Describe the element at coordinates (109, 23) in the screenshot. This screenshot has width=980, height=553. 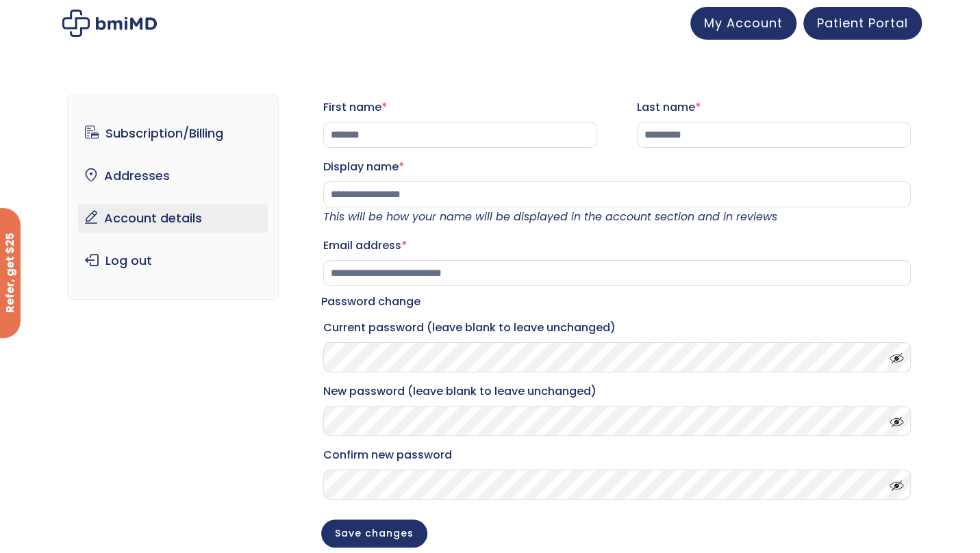
I see `img: My account` at that location.